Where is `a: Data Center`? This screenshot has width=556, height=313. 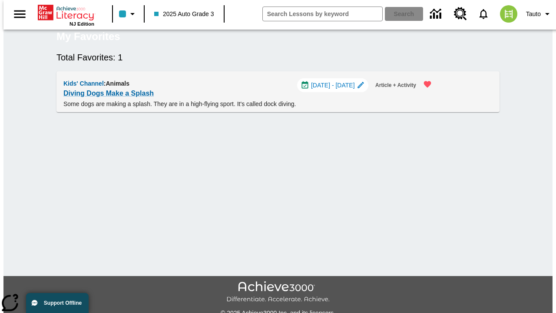 a: Data Center is located at coordinates (436, 14).